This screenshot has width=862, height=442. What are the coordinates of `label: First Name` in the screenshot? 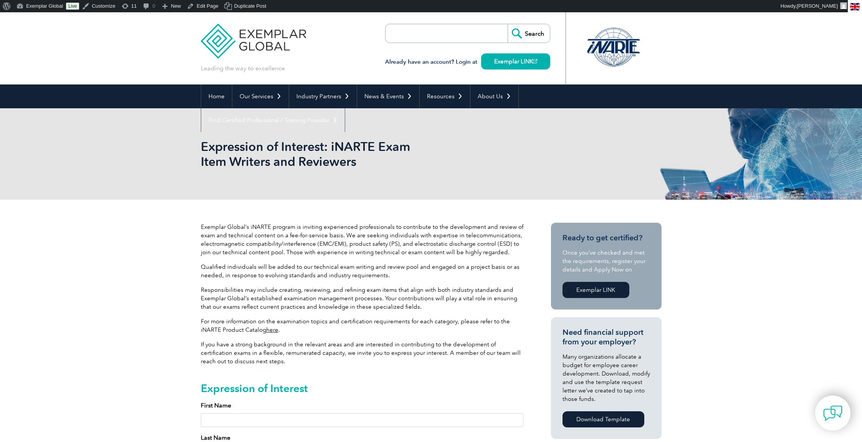 It's located at (216, 405).